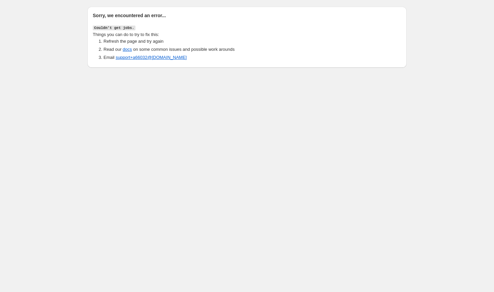 The width and height of the screenshot is (494, 292). I want to click on code: Couldn't get jobs., so click(114, 28).